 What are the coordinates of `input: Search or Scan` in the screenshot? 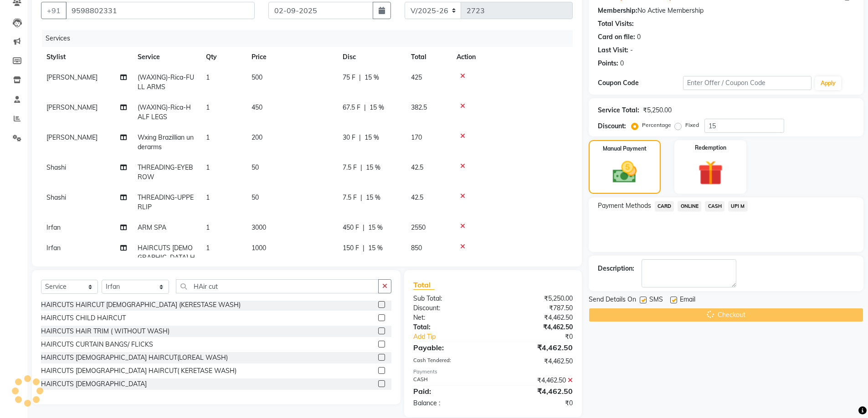 It's located at (277, 287).